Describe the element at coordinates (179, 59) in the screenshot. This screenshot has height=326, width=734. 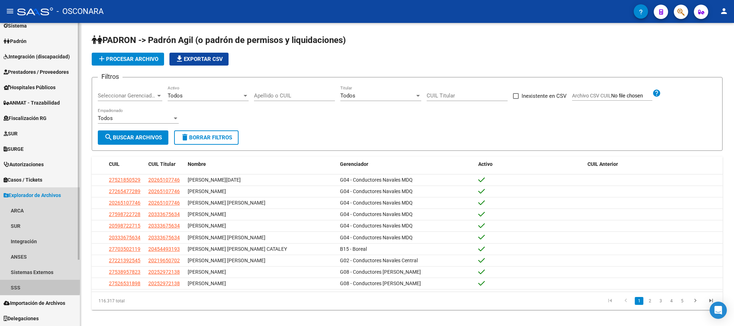
I see `mat-icon: file_download` at that location.